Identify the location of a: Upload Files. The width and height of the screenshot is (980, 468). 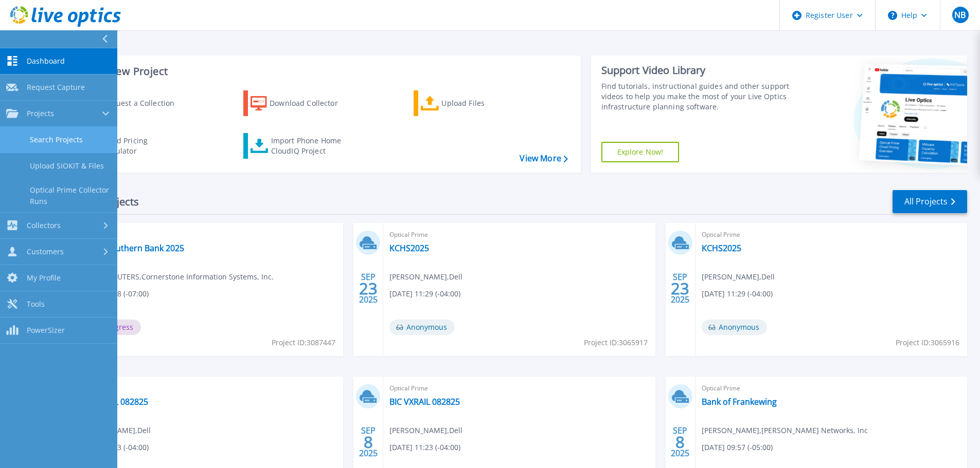
(471, 103).